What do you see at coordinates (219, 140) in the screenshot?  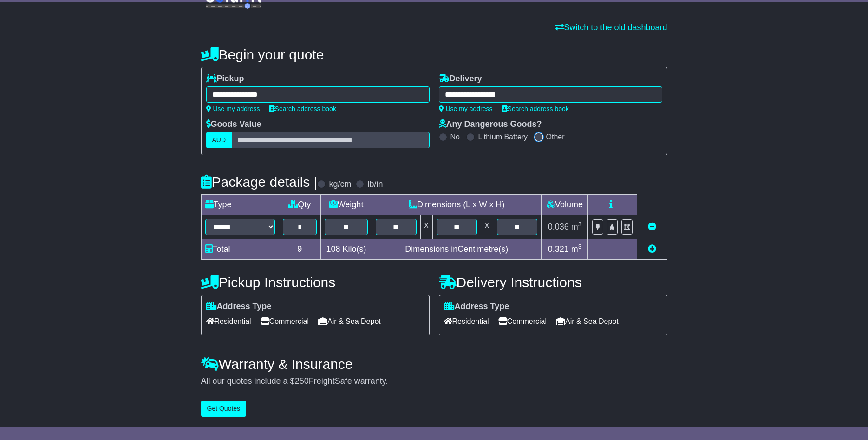 I see `label: AUD` at bounding box center [219, 140].